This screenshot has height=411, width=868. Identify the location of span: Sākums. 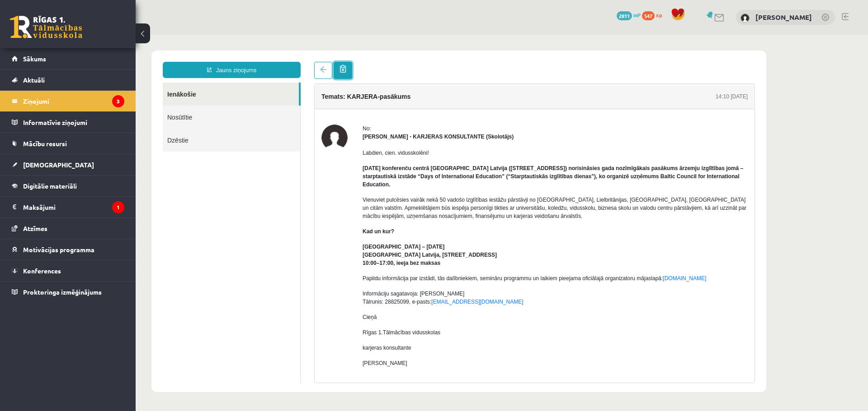
(34, 59).